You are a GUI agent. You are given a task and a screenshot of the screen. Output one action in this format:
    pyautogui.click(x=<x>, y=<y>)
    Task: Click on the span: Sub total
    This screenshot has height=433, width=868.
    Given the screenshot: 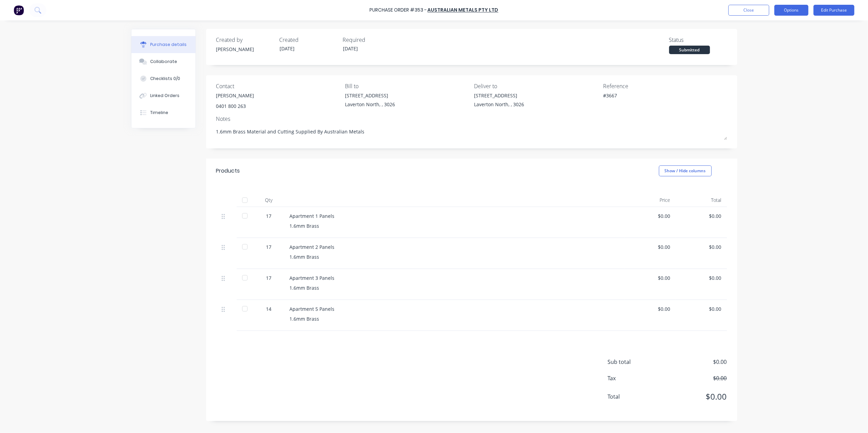 What is the action you would take?
    pyautogui.click(x=633, y=362)
    